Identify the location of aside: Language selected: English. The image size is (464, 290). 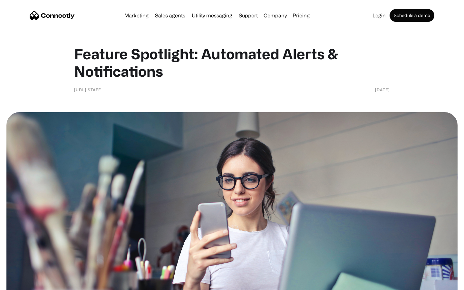
(23, 283).